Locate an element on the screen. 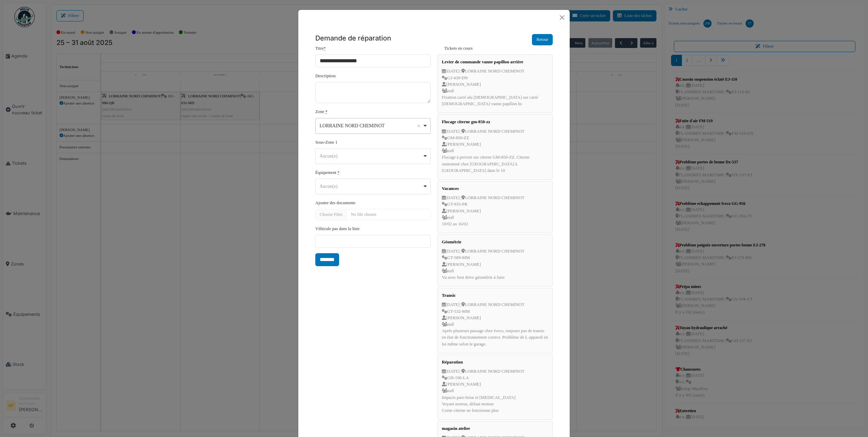 This screenshot has height=437, width=868. label: Zone is located at coordinates (320, 111).